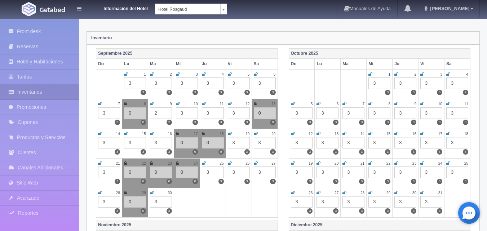 The width and height of the screenshot is (487, 231). I want to click on small: 15, so click(388, 134).